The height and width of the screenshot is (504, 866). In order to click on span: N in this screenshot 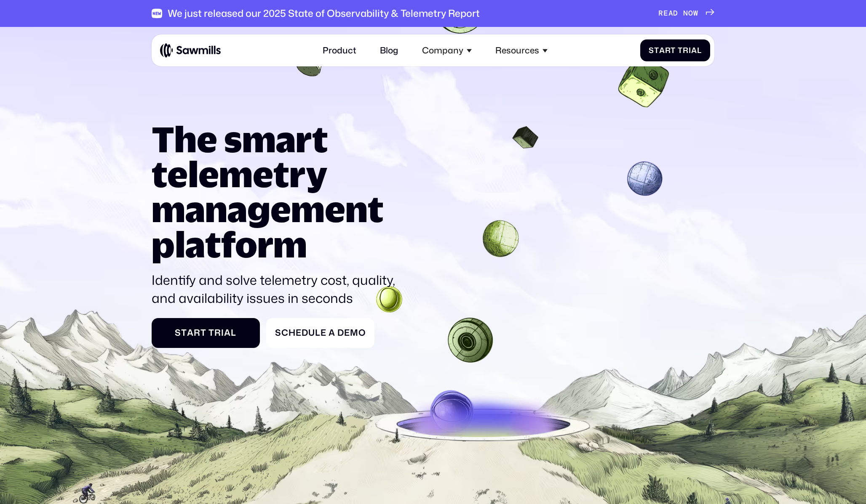, I will do `click(686, 13)`.